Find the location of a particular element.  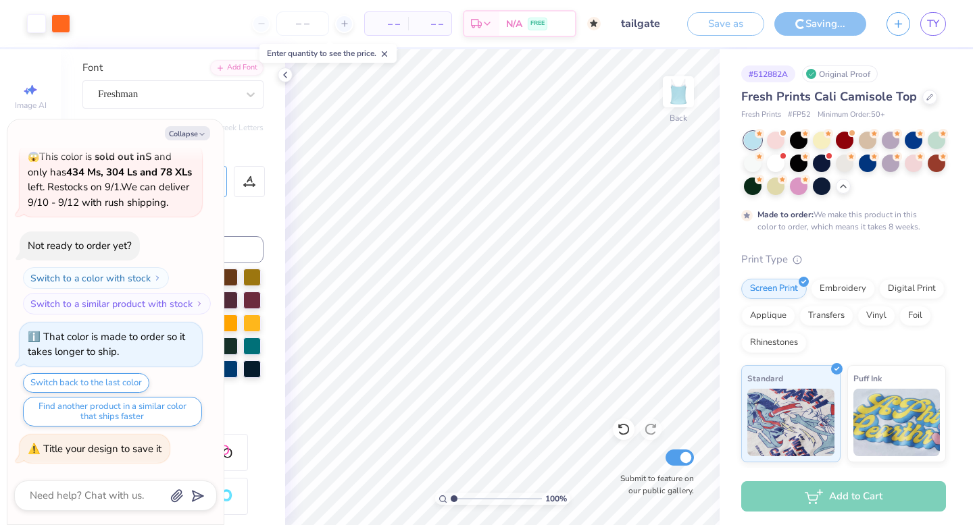

div: Not ready to order yet? is located at coordinates (80, 246).